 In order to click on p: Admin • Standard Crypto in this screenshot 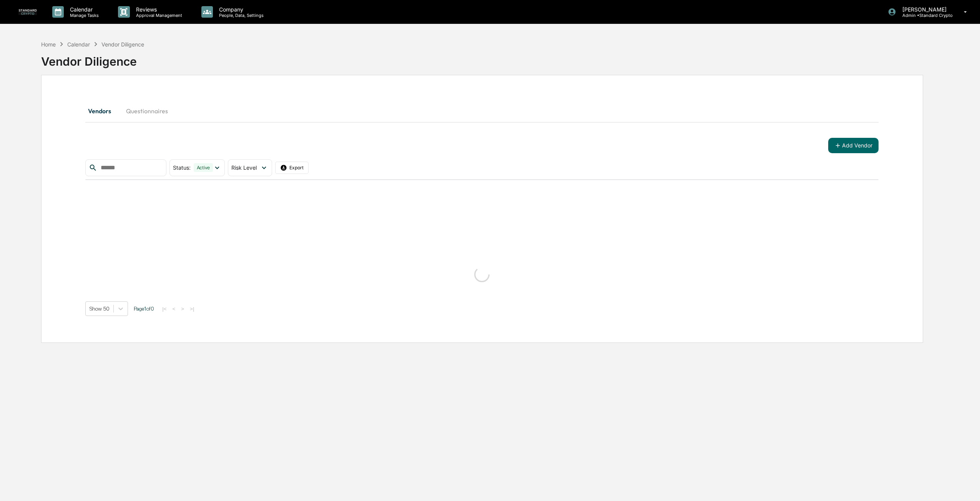, I will do `click(924, 15)`.